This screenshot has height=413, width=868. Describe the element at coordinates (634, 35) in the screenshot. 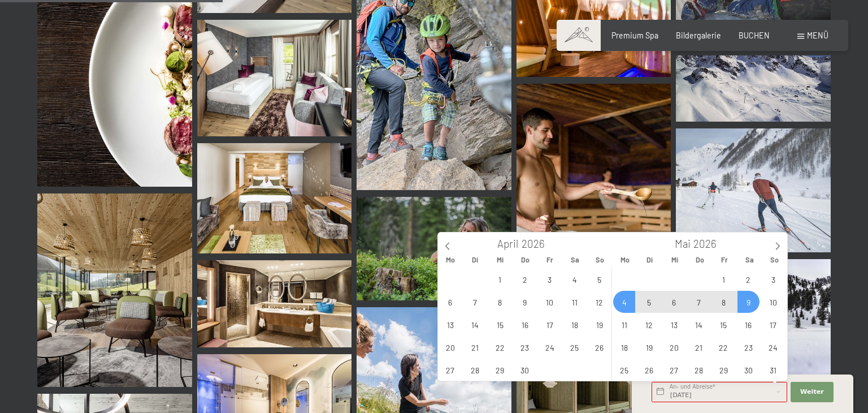

I see `a: Premium Spa` at that location.